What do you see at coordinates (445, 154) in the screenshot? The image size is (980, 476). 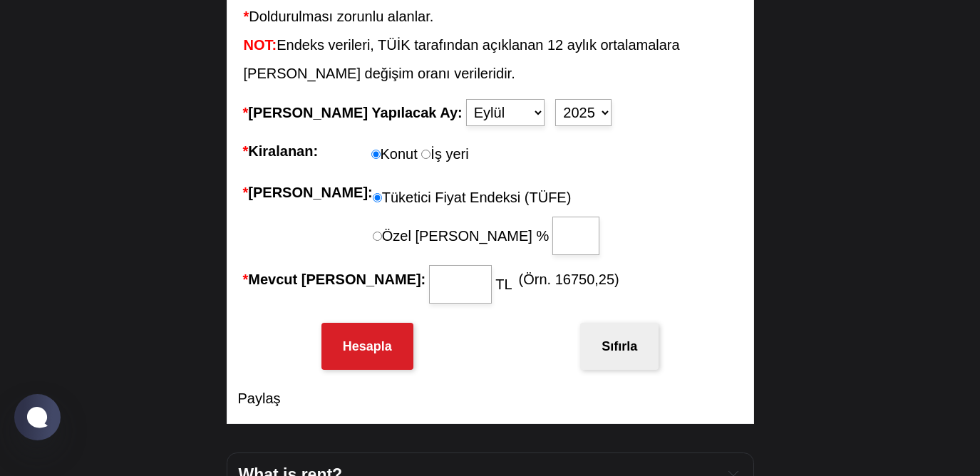 I see `label: İş yeri` at bounding box center [445, 154].